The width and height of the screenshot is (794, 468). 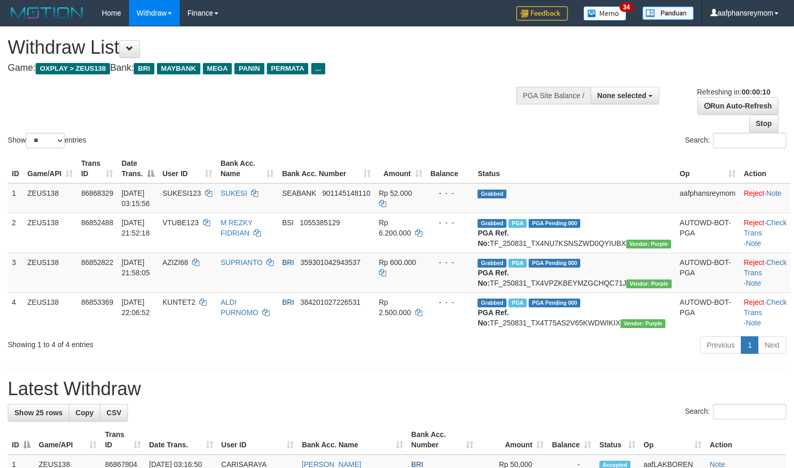 I want to click on a: 1, so click(x=749, y=345).